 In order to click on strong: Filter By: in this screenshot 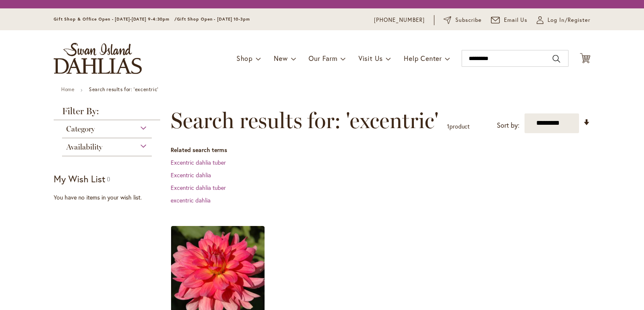, I will do `click(107, 114)`.